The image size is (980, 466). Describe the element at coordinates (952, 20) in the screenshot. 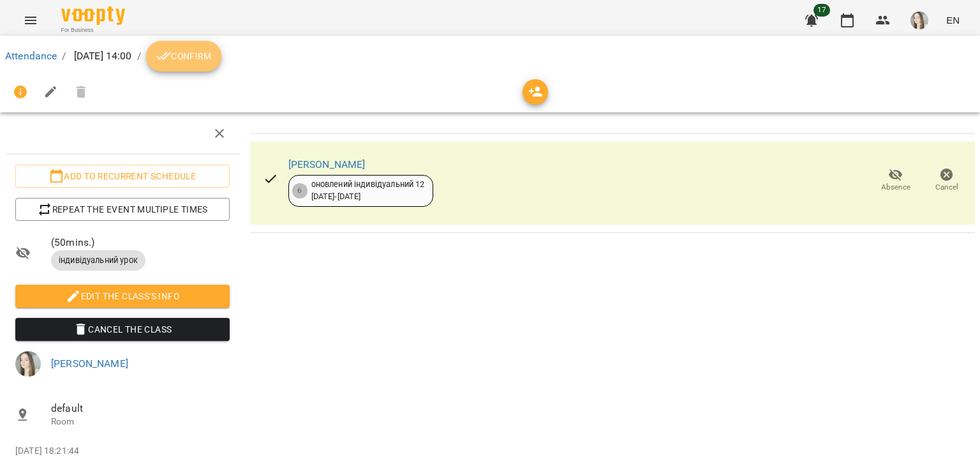

I see `span: EN` at that location.